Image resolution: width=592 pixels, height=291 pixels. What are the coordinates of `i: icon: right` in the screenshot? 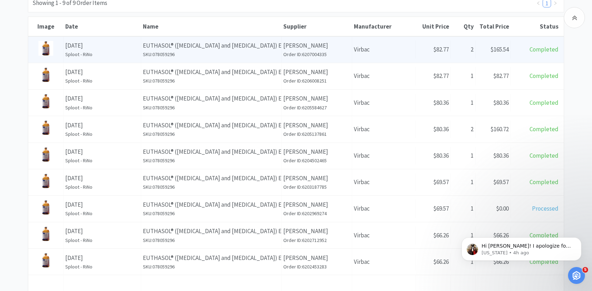 It's located at (555, 3).